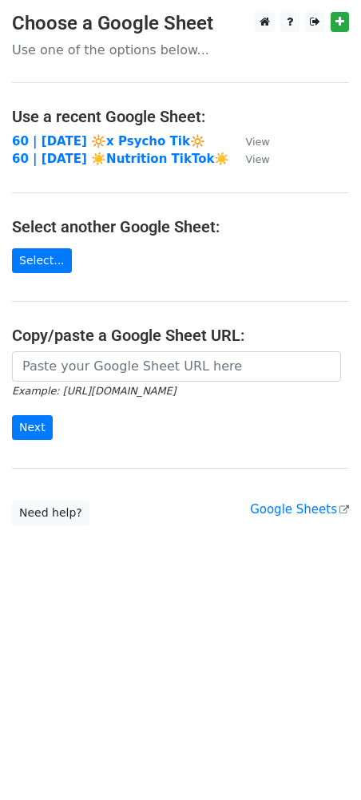 The width and height of the screenshot is (361, 800). I want to click on input: Paste your Google Sheet URL here, so click(176, 366).